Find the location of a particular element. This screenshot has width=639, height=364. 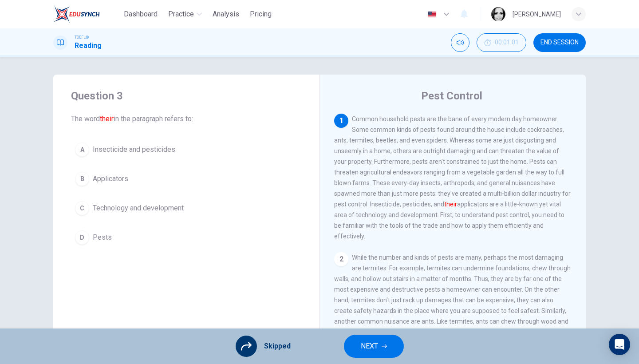

span: Dashboard is located at coordinates (141, 14).